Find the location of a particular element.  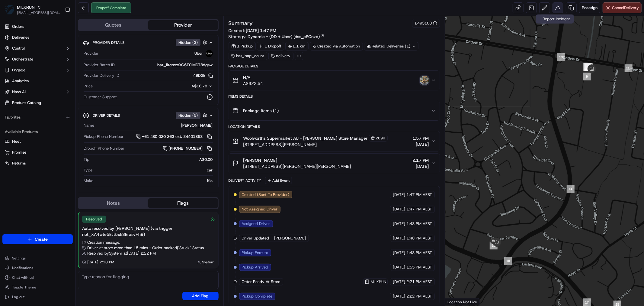

div: has_bag_count is located at coordinates (248, 56).